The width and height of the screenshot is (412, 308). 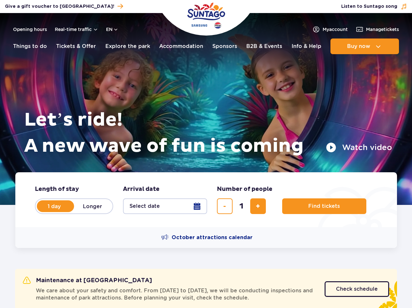 I want to click on a: Managetickets, so click(x=377, y=29).